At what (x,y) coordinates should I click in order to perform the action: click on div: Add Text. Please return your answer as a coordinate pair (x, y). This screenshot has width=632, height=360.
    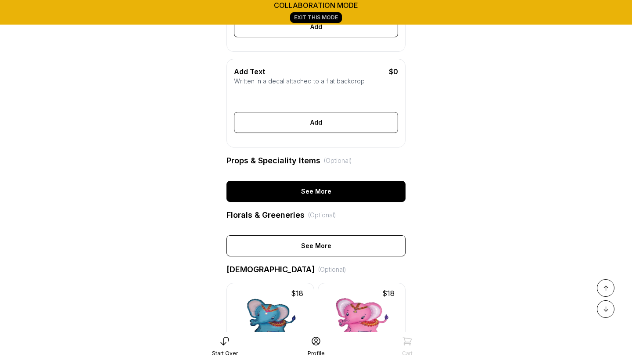
    Looking at the image, I should click on (299, 72).